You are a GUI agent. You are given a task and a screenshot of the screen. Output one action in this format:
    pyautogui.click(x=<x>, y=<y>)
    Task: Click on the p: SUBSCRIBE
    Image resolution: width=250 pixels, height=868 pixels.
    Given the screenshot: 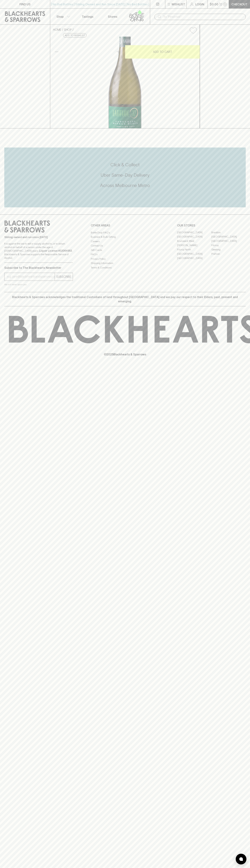 What is the action you would take?
    pyautogui.click(x=64, y=276)
    